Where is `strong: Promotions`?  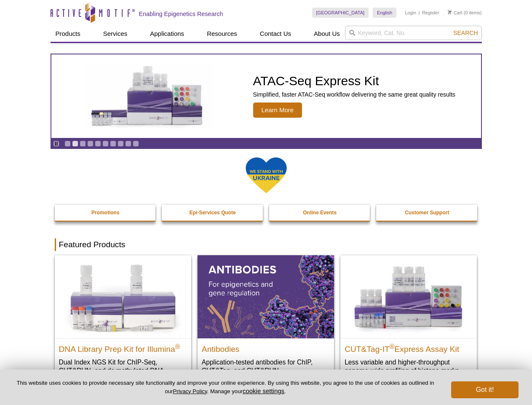
strong: Promotions is located at coordinates (105, 212).